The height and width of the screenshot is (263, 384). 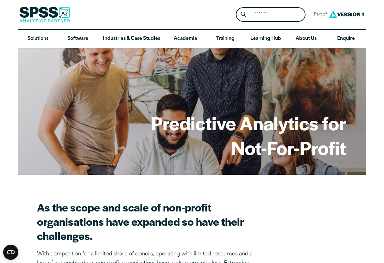 I want to click on a: Software, so click(x=78, y=39).